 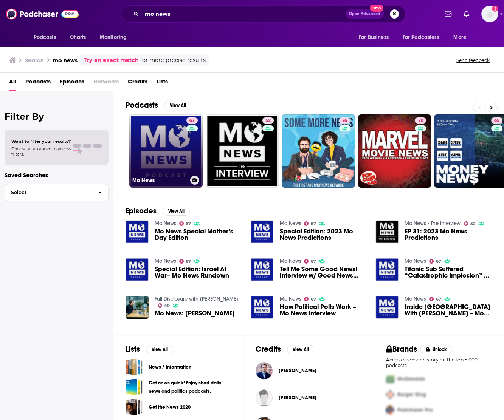 I want to click on span: 70, so click(x=420, y=121).